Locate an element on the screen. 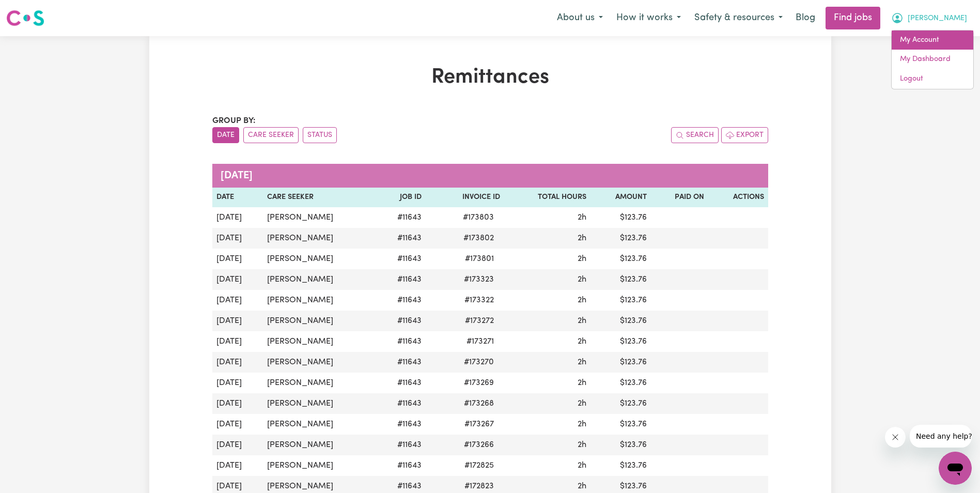  button: Export is located at coordinates (744, 135).